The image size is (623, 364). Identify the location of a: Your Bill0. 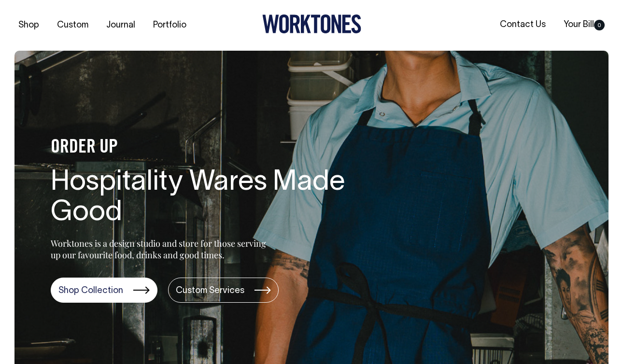
(583, 25).